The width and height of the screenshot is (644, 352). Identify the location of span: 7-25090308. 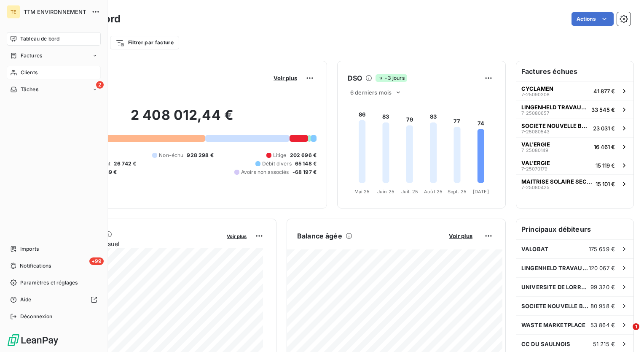
(536, 94).